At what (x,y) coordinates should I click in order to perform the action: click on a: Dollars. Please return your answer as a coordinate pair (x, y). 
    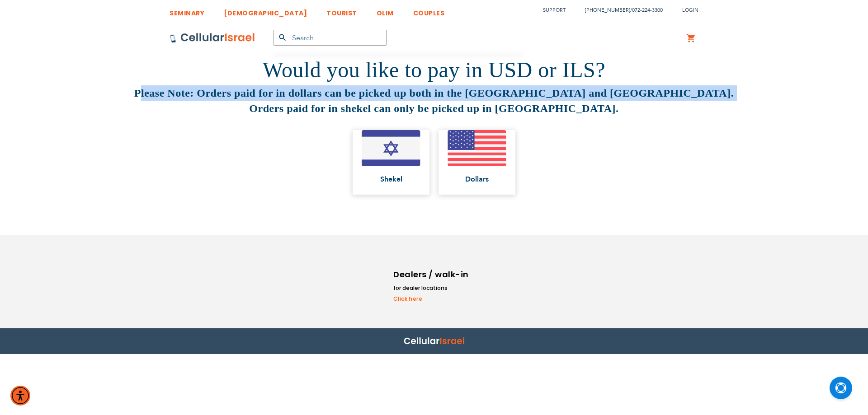
    Looking at the image, I should click on (477, 162).